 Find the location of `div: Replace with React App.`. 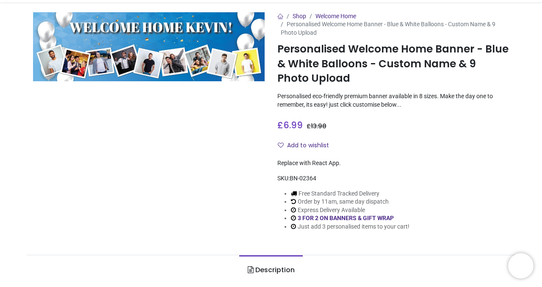

div: Replace with React App. is located at coordinates (393, 163).